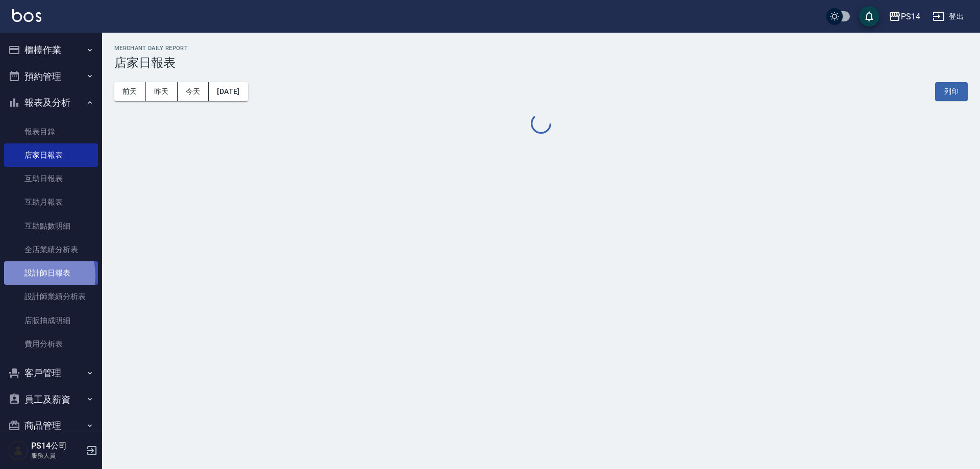  Describe the element at coordinates (51, 76) in the screenshot. I see `button: 預約管理` at that location.